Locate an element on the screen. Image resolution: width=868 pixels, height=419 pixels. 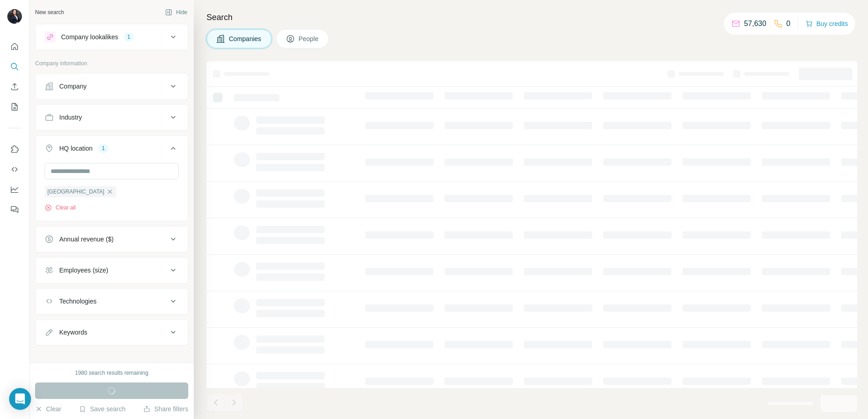
button: Buy credits is located at coordinates (827, 24).